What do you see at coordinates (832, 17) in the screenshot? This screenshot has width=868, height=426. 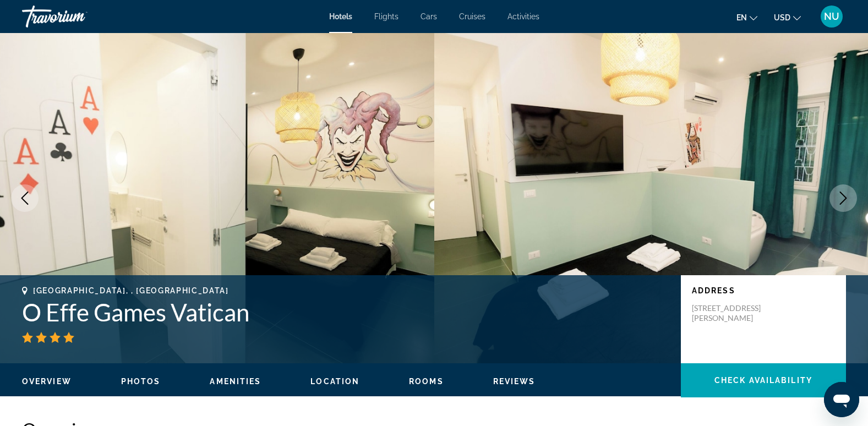 I see `span: NU` at bounding box center [832, 17].